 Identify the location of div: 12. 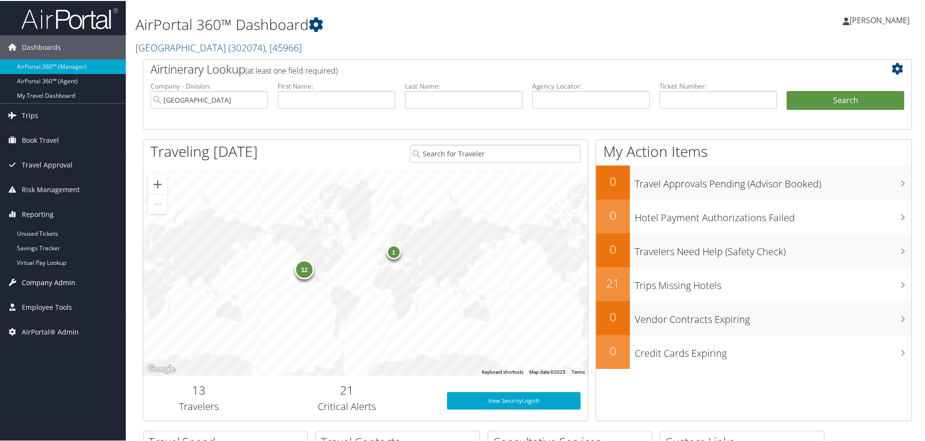
(304, 268).